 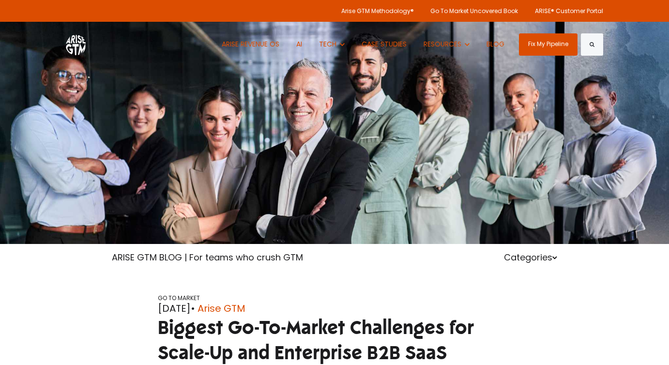 What do you see at coordinates (221, 308) in the screenshot?
I see `a: Arise GTM` at bounding box center [221, 308].